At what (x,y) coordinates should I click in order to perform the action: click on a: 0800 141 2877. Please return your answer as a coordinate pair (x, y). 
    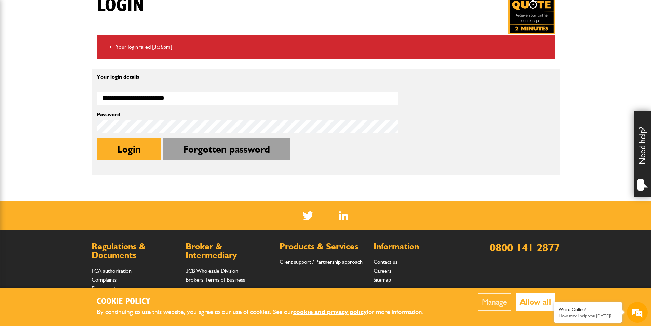
    Looking at the image, I should click on (525, 247).